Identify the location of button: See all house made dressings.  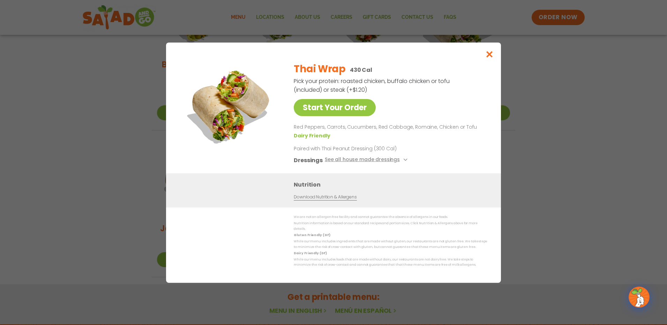
(367, 160).